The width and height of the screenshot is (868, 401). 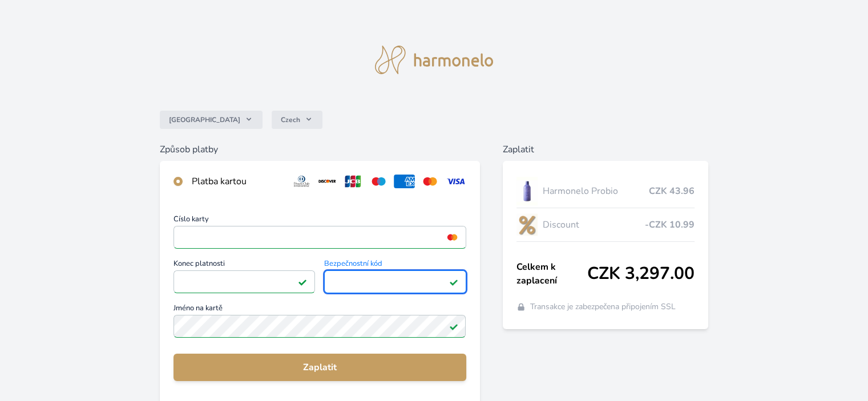 I want to click on img: visa.svg, so click(x=455, y=181).